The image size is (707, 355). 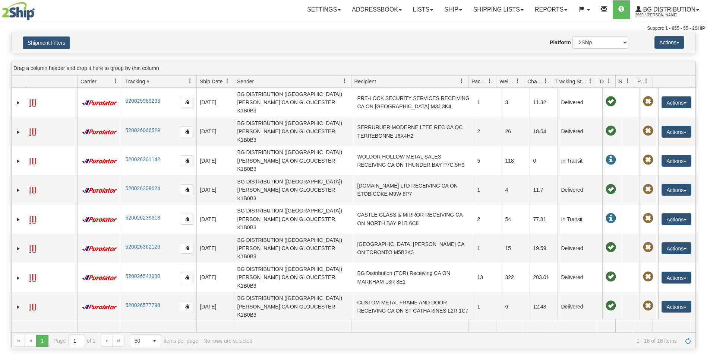 What do you see at coordinates (353, 28) in the screenshot?
I see `div: Support: 1 - 855 - 55 - 2SHIP` at bounding box center [353, 28].